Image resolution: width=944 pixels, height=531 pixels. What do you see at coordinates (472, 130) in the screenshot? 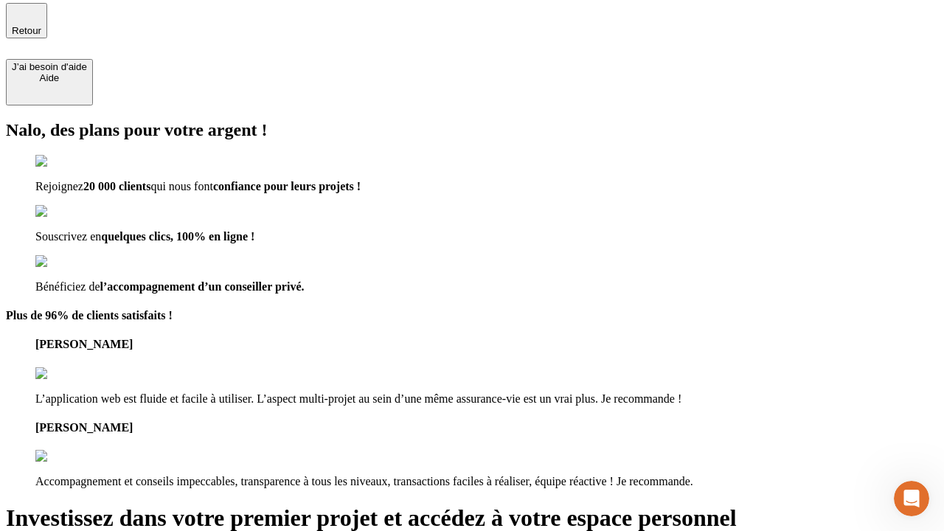
I see `h2: Nalo, des plans pour votre argent !` at bounding box center [472, 130].